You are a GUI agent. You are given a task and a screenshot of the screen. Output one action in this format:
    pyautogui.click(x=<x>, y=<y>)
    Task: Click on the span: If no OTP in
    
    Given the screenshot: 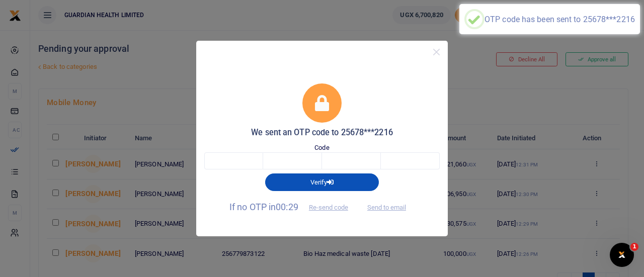 What is the action you would take?
    pyautogui.click(x=293, y=207)
    